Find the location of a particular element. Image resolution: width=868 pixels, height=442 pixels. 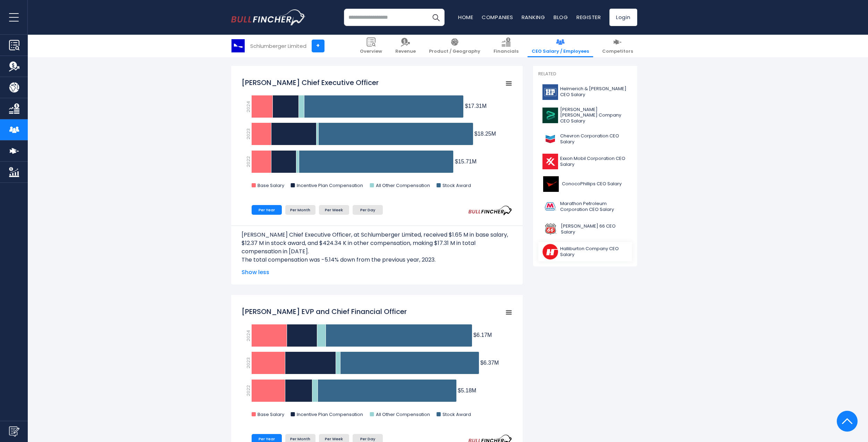

tspan: $5.18M is located at coordinates (467, 390).